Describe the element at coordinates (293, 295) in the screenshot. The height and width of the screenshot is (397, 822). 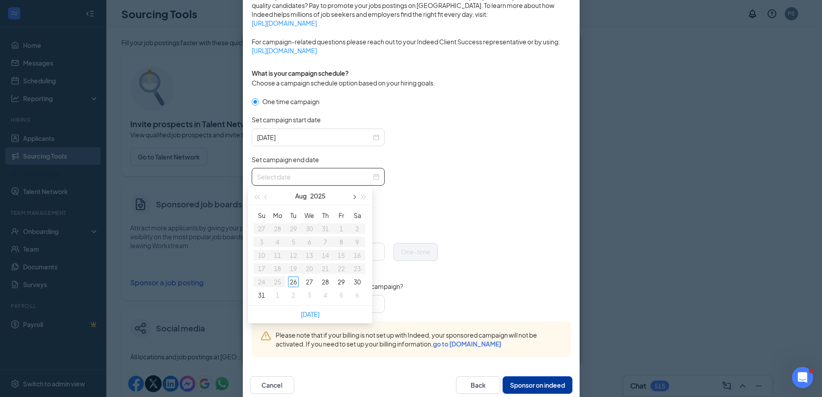
I see `td: 2025-09-02` at that location.